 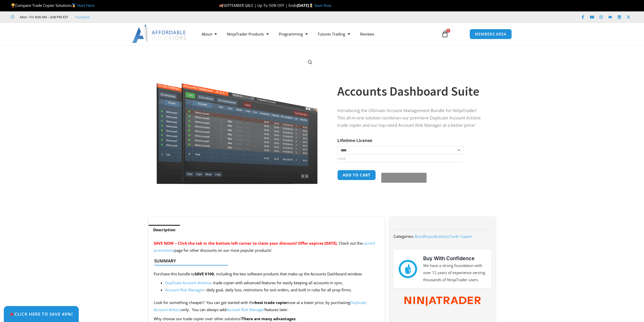 What do you see at coordinates (293, 34) in the screenshot?
I see `a: Programming` at bounding box center [293, 34].